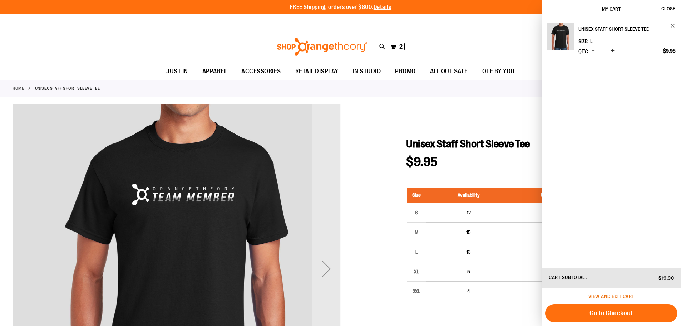  What do you see at coordinates (611, 9) in the screenshot?
I see `span: My Cart` at bounding box center [611, 9].